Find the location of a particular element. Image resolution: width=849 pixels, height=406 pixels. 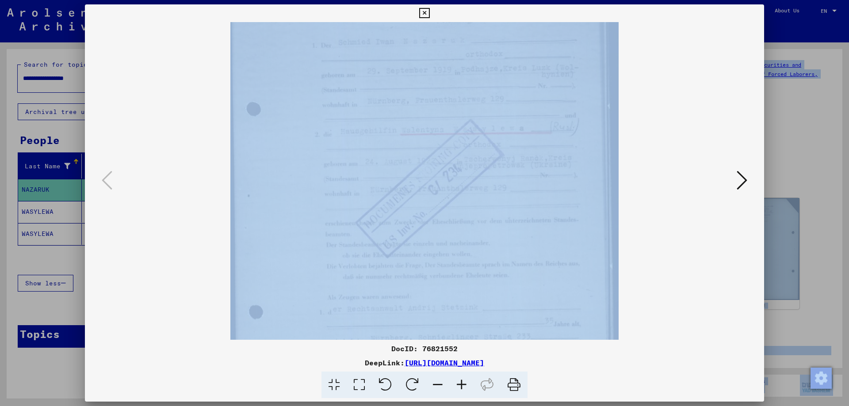

div: DocID: 76821552 is located at coordinates (425, 349).